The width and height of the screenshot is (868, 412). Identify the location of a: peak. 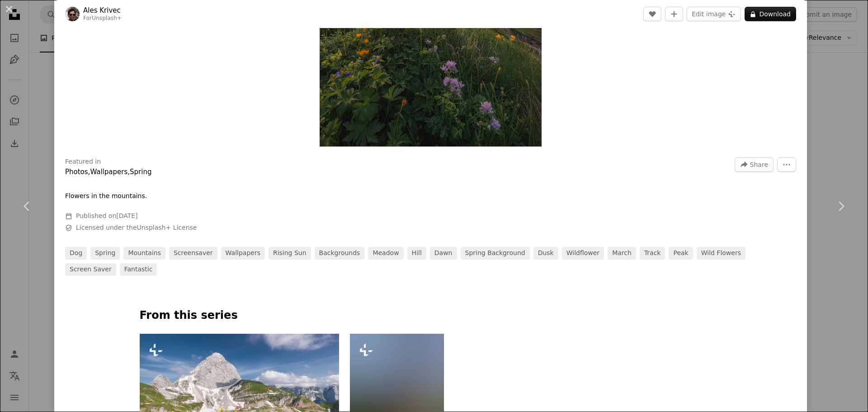
(680, 253).